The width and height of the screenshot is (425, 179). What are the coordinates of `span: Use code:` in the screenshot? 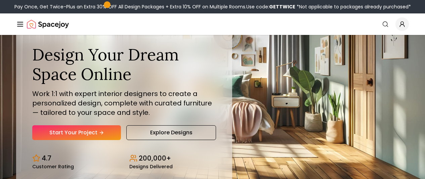 It's located at (270, 7).